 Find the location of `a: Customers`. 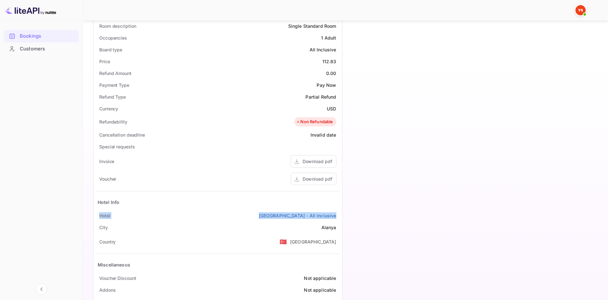

a: Customers is located at coordinates (41, 49).